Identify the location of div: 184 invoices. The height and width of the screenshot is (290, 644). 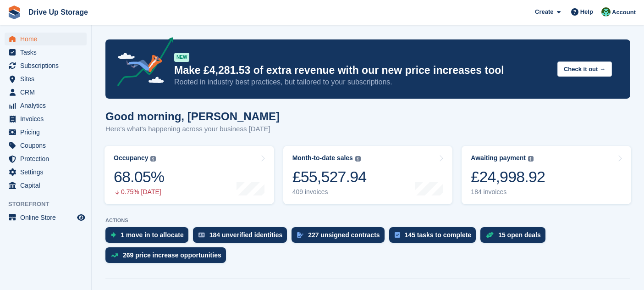
(508, 192).